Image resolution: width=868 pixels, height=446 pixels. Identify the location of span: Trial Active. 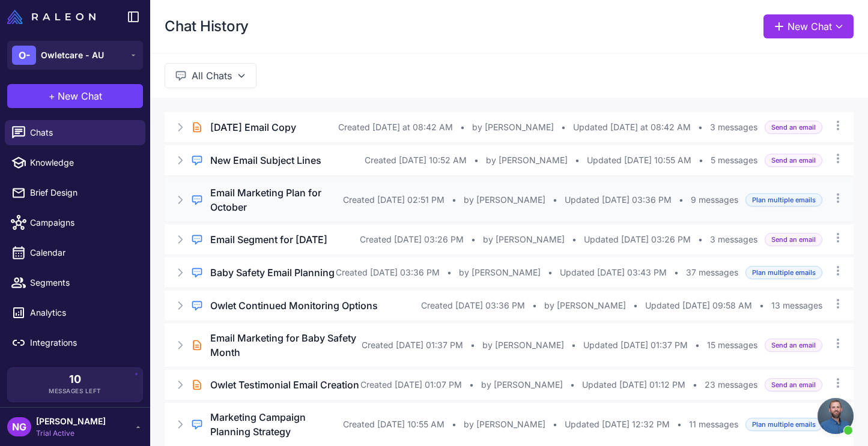
(71, 434).